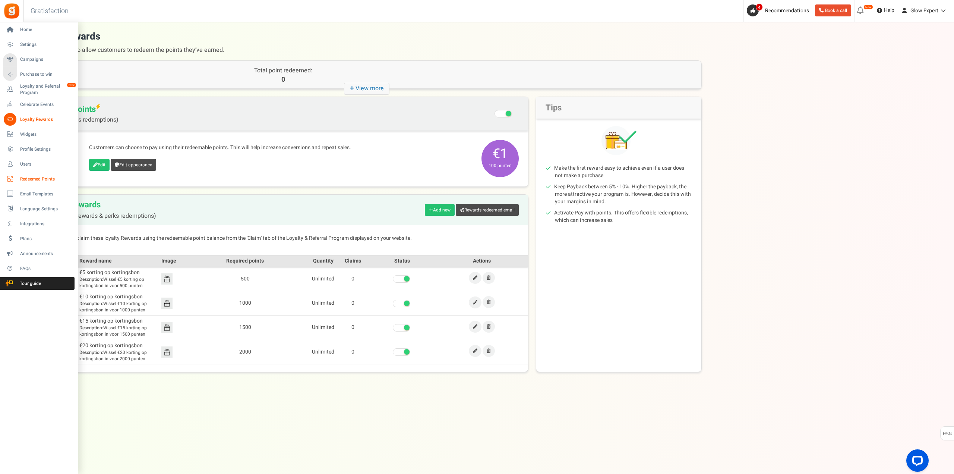  What do you see at coordinates (12, 11) in the screenshot?
I see `img: Gratisfaction` at bounding box center [12, 11].